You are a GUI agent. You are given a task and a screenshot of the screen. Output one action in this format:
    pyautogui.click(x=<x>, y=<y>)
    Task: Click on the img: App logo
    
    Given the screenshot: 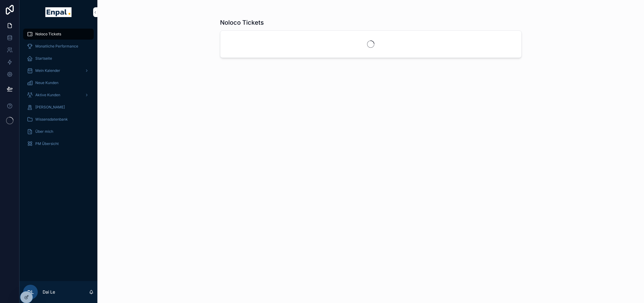 What is the action you would take?
    pyautogui.click(x=58, y=12)
    